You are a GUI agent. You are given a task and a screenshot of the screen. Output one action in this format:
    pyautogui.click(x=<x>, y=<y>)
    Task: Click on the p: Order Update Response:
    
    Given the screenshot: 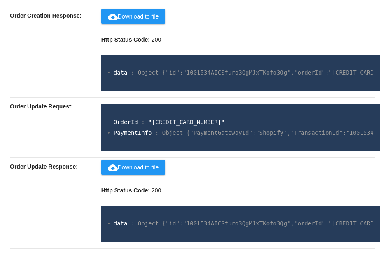 What is the action you would take?
    pyautogui.click(x=56, y=166)
    